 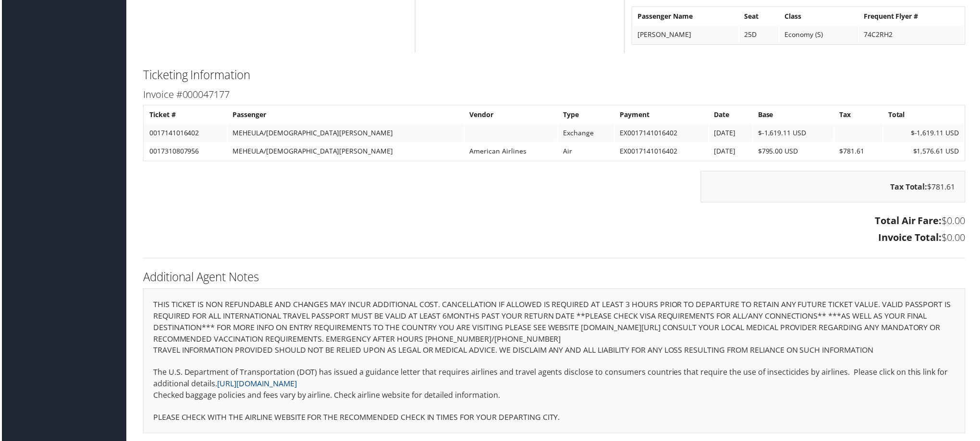 What do you see at coordinates (662, 115) in the screenshot?
I see `th: Payment` at bounding box center [662, 115].